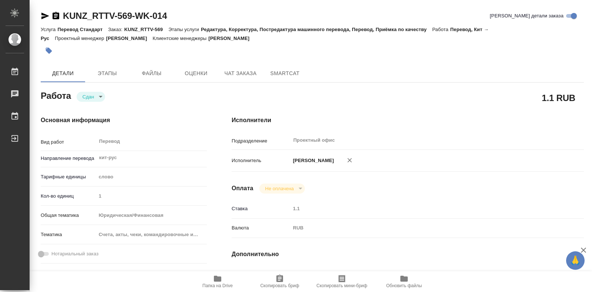 The width and height of the screenshot is (592, 292). Describe the element at coordinates (242, 188) in the screenshot. I see `h4: Оплата` at that location.